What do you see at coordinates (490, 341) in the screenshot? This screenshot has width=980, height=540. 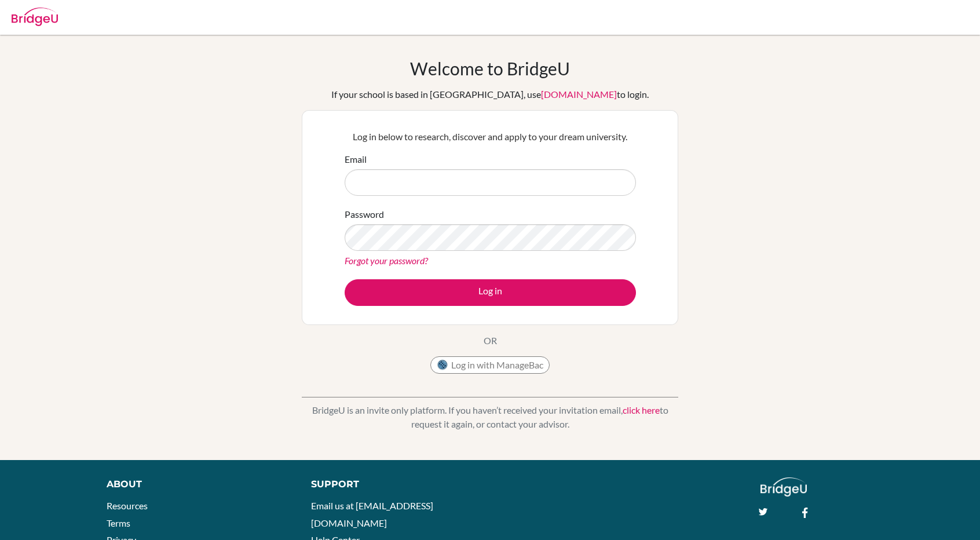 I see `p: OR` at bounding box center [490, 341].